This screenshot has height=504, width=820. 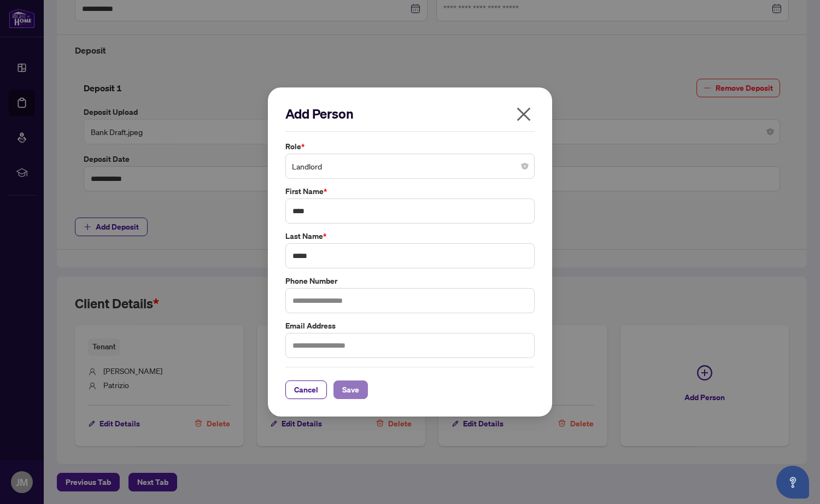 What do you see at coordinates (410, 114) in the screenshot?
I see `h2: Add Person` at bounding box center [410, 114].